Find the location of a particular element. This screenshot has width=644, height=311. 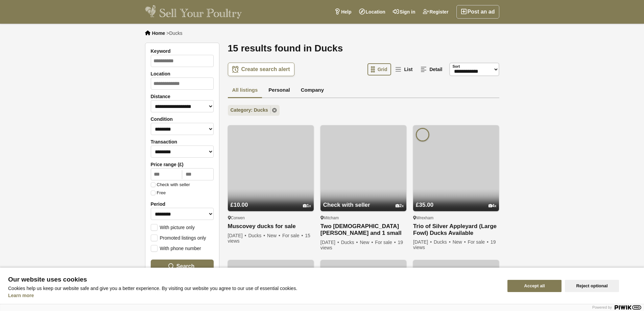

label: Promoted listings only is located at coordinates (178, 238).